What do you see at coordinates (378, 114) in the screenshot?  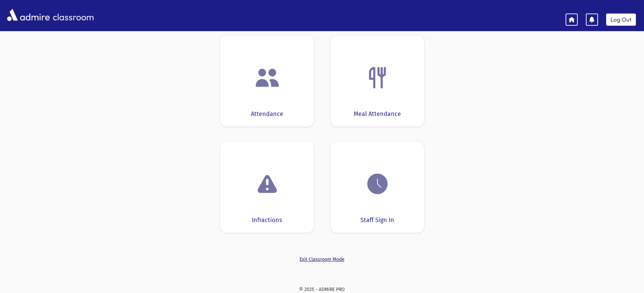 I see `div: Meal Attendance` at bounding box center [378, 114].